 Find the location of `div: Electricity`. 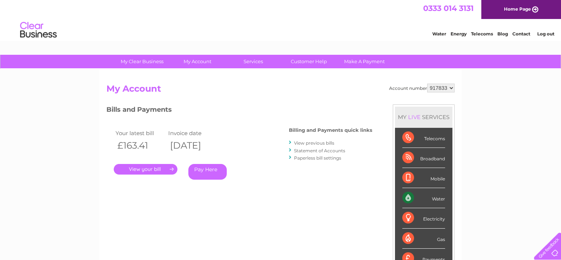

div: Electricity is located at coordinates (423, 218).